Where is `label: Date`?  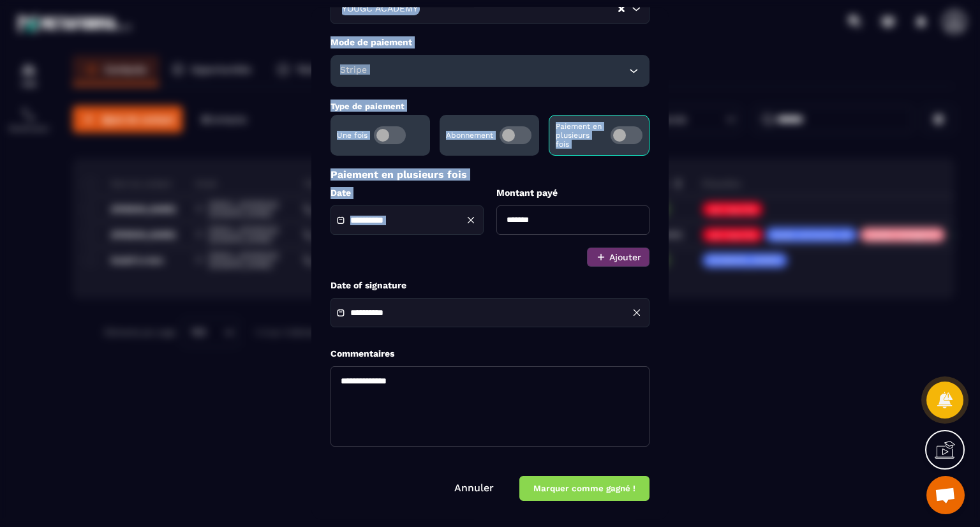
label: Date is located at coordinates (407, 193).